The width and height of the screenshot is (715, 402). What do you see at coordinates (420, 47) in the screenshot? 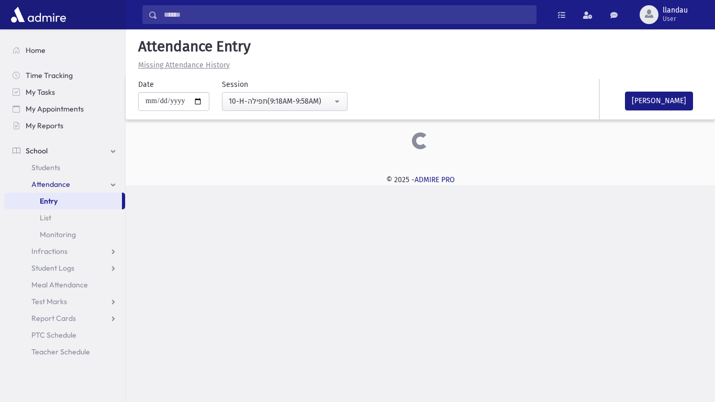
I see `h5: Attendance Entry` at bounding box center [420, 47].